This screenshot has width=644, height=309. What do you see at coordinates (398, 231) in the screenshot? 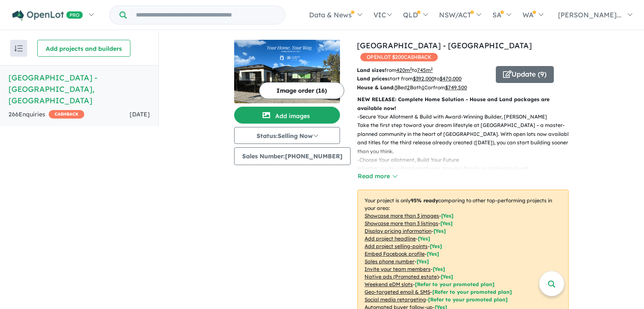
I see `u: Display pricing information` at bounding box center [398, 231].